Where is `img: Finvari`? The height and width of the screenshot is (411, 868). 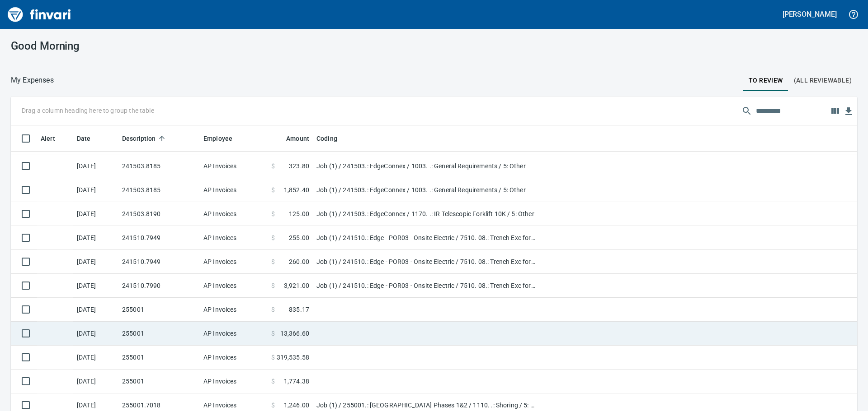 img: Finvari is located at coordinates (40, 14).